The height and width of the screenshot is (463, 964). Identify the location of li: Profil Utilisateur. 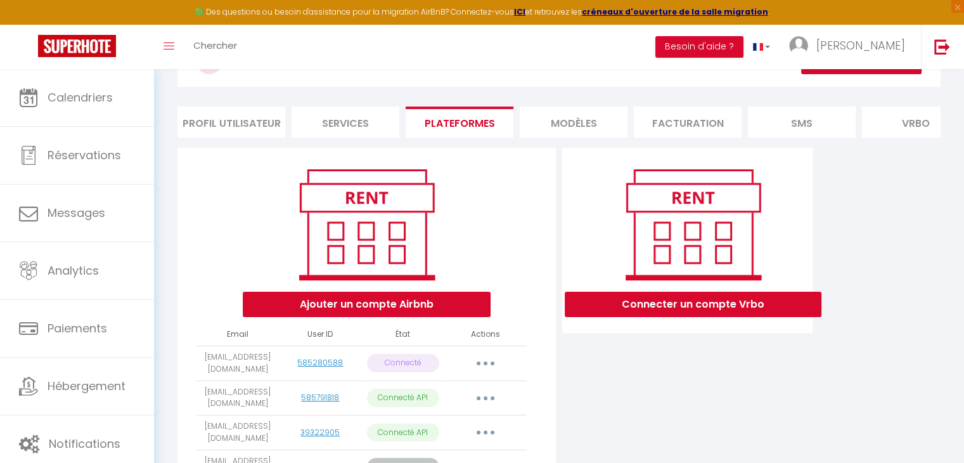
(231, 122).